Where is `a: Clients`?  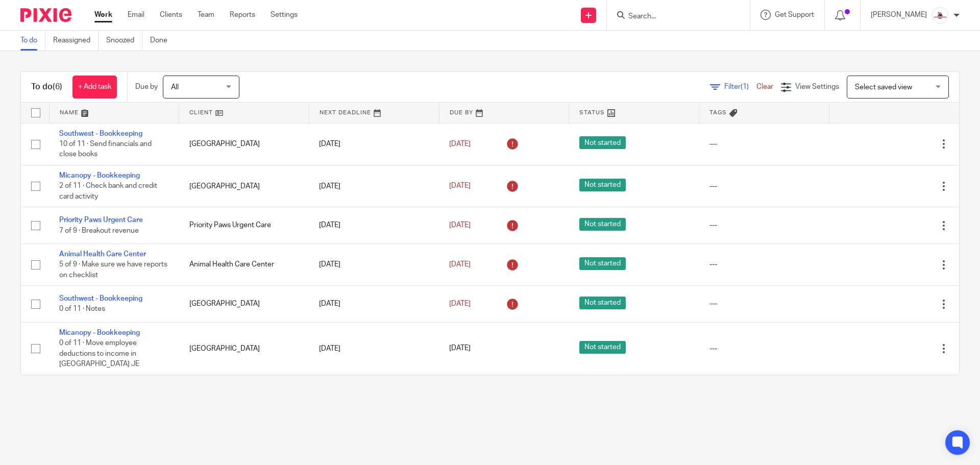
a: Clients is located at coordinates (171, 15).